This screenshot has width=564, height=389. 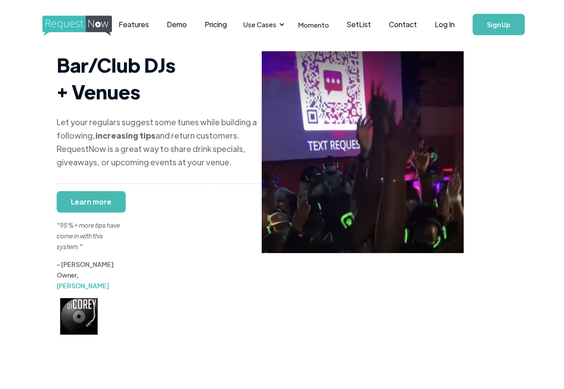 What do you see at coordinates (359, 25) in the screenshot?
I see `a: SetList` at bounding box center [359, 25].